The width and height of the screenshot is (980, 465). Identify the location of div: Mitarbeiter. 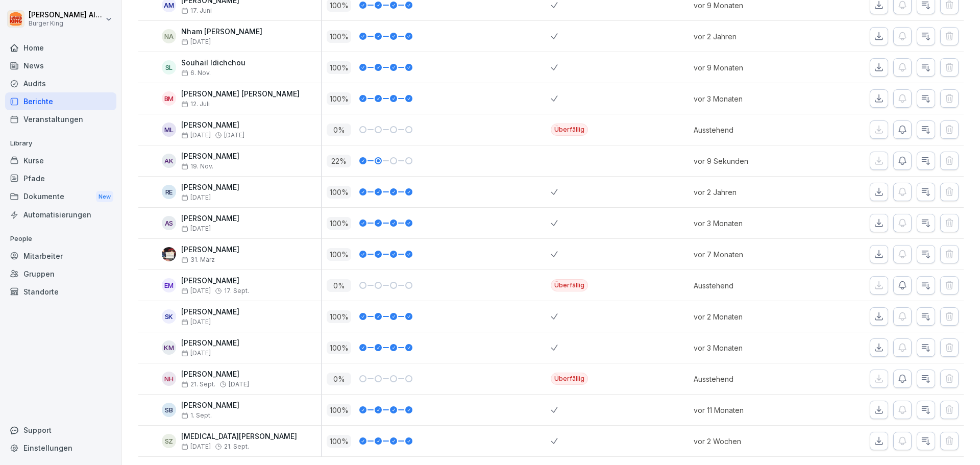
(61, 256).